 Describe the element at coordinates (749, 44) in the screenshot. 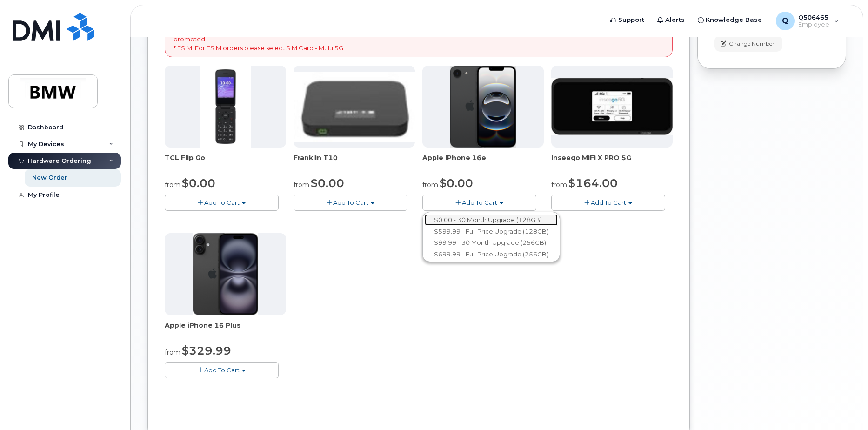

I see `button: Change Number` at that location.